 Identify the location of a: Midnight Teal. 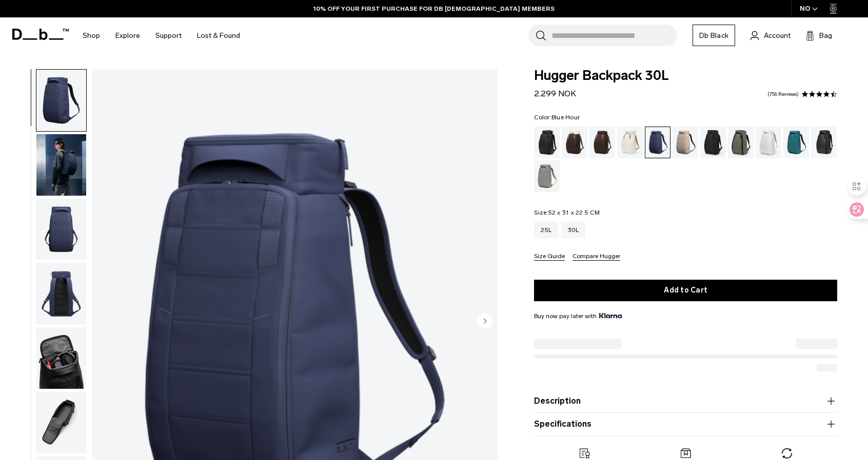
(796, 143).